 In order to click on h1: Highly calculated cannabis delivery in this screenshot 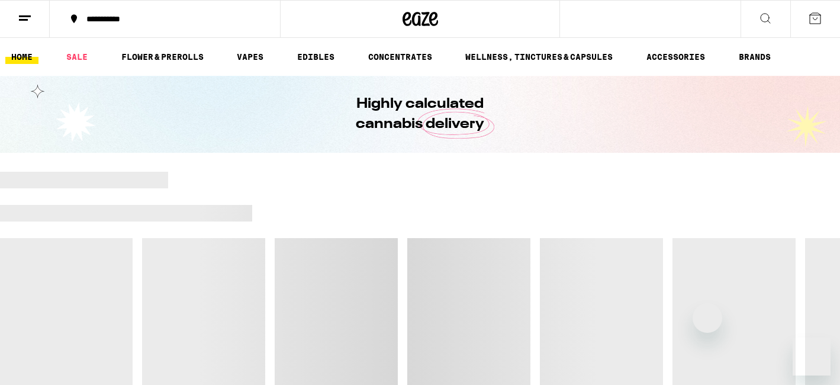, I will do `click(420, 114)`.